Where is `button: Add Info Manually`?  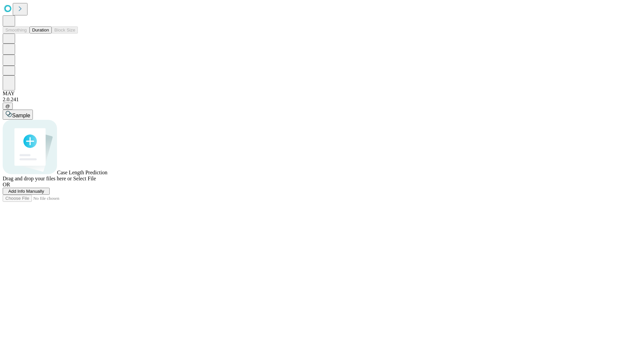
button: Add Info Manually is located at coordinates (26, 191).